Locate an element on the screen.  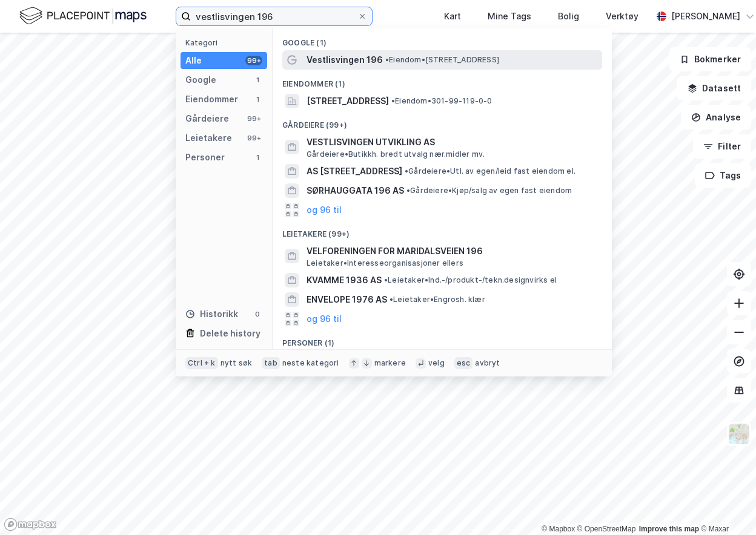
span: Gårdeiere • Kjøp/salg av egen fast eiendom is located at coordinates (489, 191).